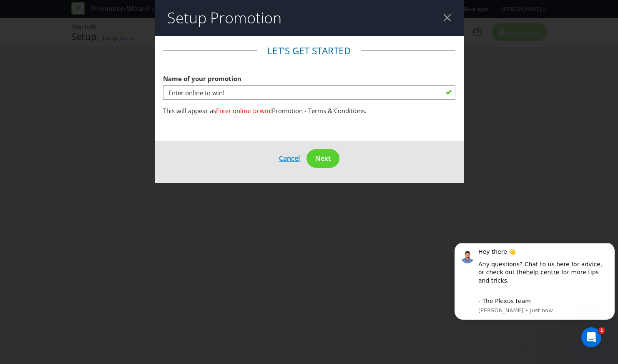 The width and height of the screenshot is (618, 364). Describe the element at coordinates (92, 54) in the screenshot. I see `div: - The Plexus team` at that location.